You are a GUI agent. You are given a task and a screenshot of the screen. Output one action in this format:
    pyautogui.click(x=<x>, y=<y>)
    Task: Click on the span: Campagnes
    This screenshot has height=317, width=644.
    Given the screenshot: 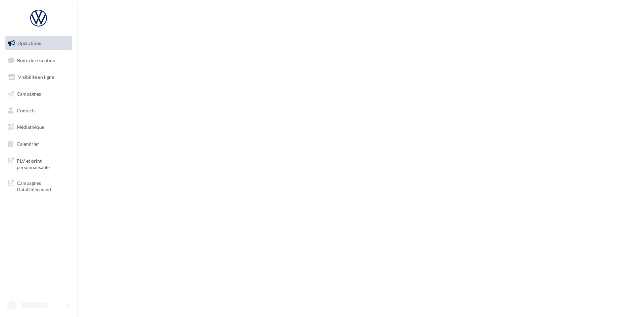 What is the action you would take?
    pyautogui.click(x=29, y=93)
    